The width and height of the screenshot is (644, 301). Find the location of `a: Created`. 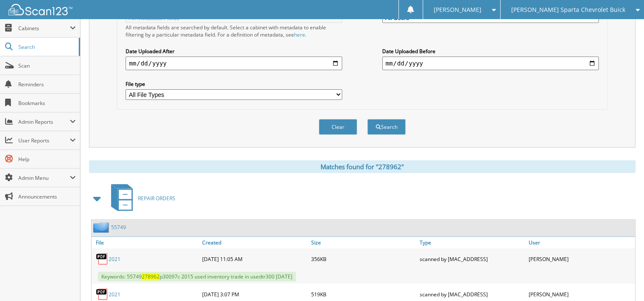

a: Created is located at coordinates (254, 242).